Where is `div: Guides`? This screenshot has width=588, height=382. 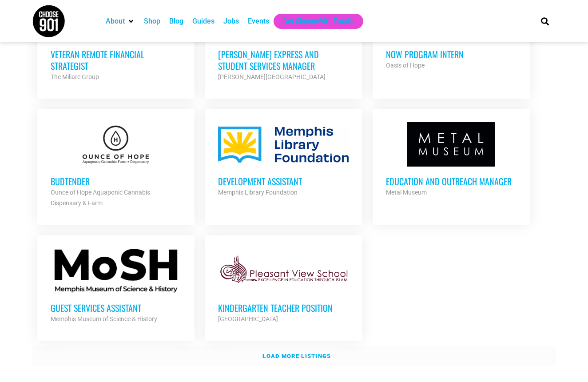 div: Guides is located at coordinates (203, 21).